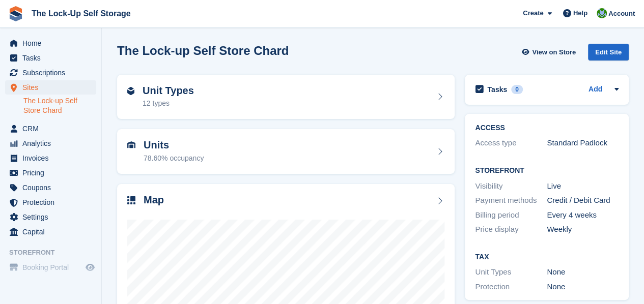 This screenshot has height=304, width=644. I want to click on div: Billing period, so click(510, 215).